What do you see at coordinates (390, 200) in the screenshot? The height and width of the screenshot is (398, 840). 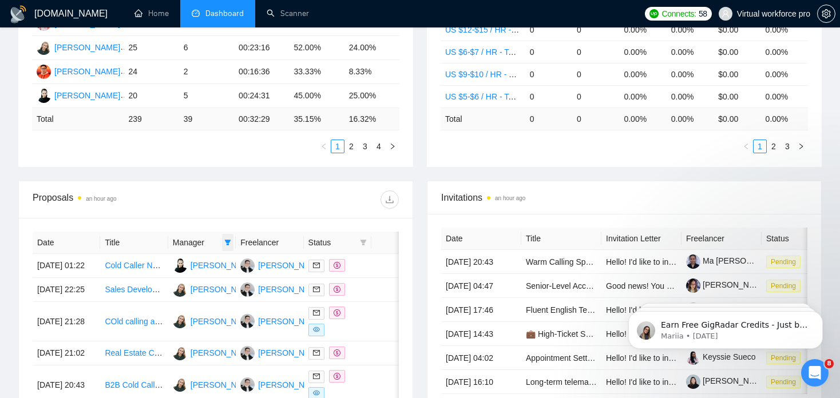 I see `span: download` at bounding box center [390, 200].